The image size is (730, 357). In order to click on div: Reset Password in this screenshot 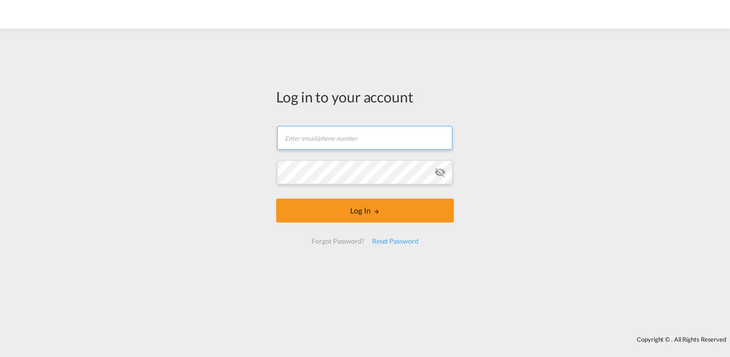, I will do `click(395, 241)`.